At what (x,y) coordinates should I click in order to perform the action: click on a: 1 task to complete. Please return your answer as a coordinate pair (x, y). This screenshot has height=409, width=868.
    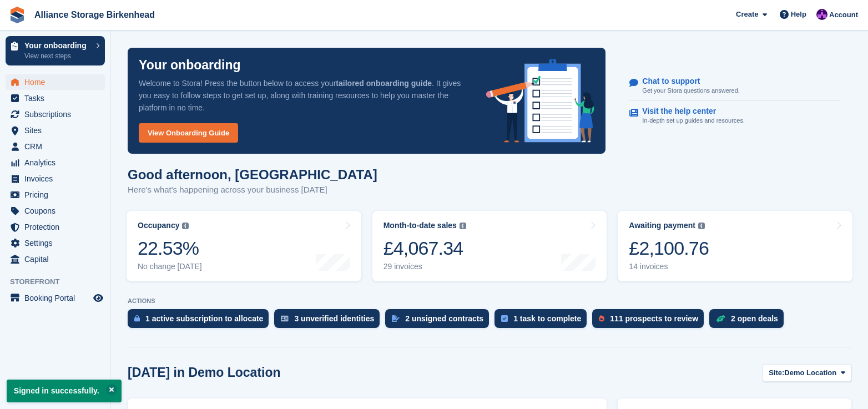
    Looking at the image, I should click on (543, 321).